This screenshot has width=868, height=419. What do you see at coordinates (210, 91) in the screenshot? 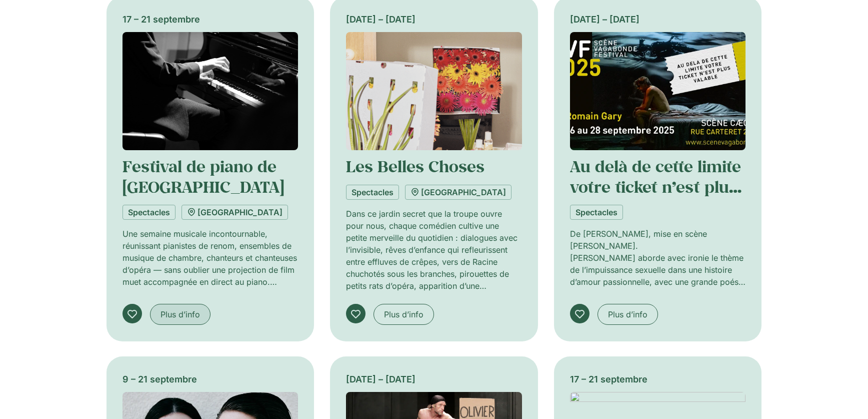
I see `img: Coolturalia - Festival de piano 2025` at bounding box center [210, 91].